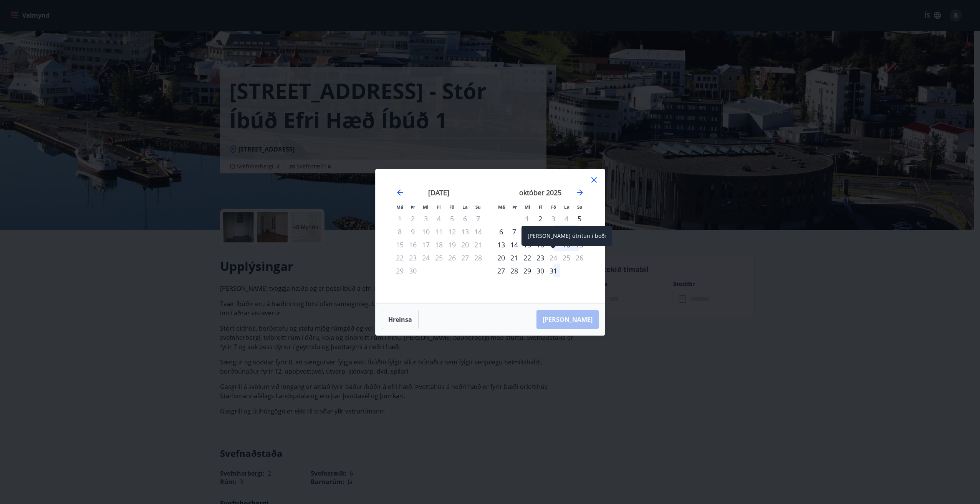  I want to click on td: Choose mánudagur, 13. október 2025 as your check-in date. It’s available., so click(501, 245).